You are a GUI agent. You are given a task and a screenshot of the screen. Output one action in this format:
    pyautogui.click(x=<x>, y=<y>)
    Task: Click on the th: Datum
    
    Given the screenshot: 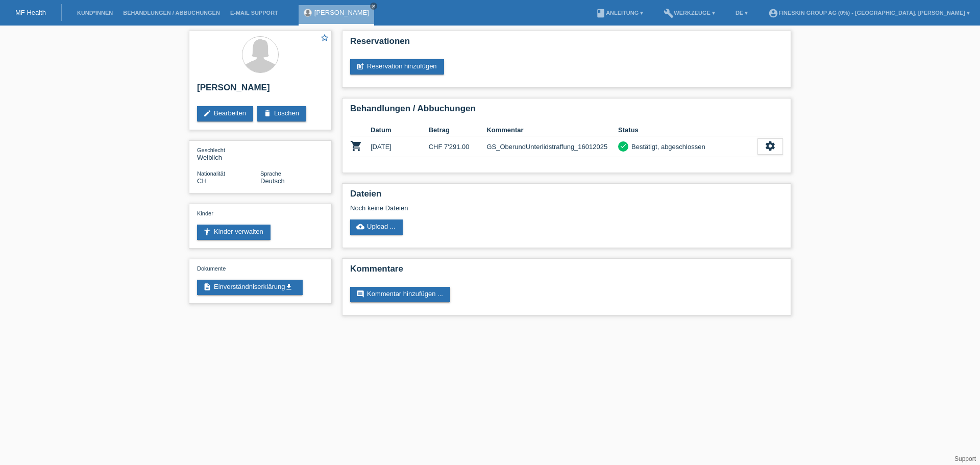 What is the action you would take?
    pyautogui.click(x=400, y=130)
    